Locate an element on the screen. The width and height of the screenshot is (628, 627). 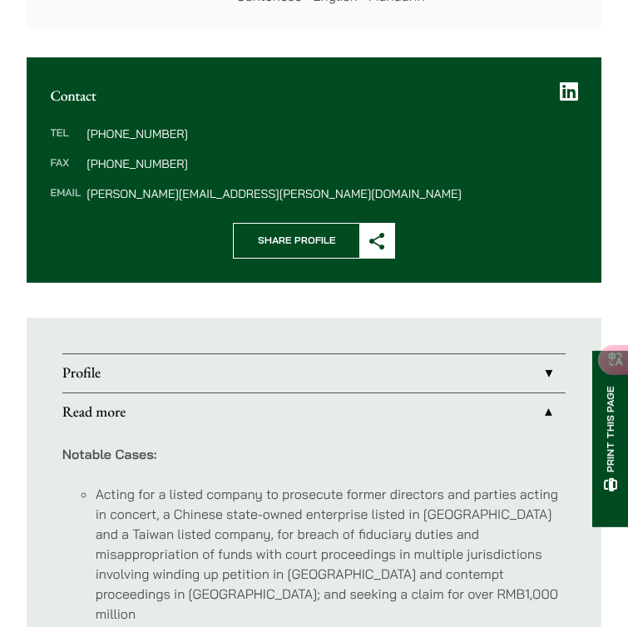
dt: Tel is located at coordinates (65, 143).